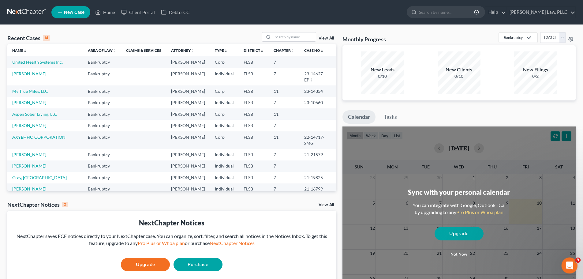  What do you see at coordinates (459, 233) in the screenshot?
I see `a: Upgrade` at bounding box center [459, 233].